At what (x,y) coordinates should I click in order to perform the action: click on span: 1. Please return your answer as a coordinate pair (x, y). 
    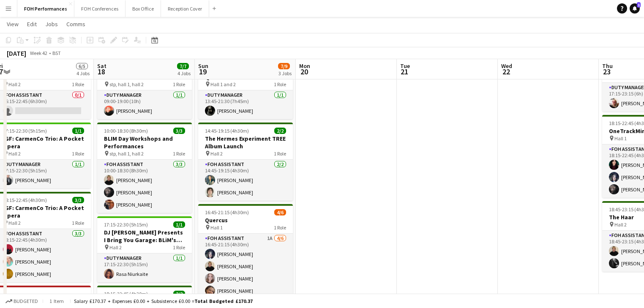
    Looking at the image, I should click on (639, 5).